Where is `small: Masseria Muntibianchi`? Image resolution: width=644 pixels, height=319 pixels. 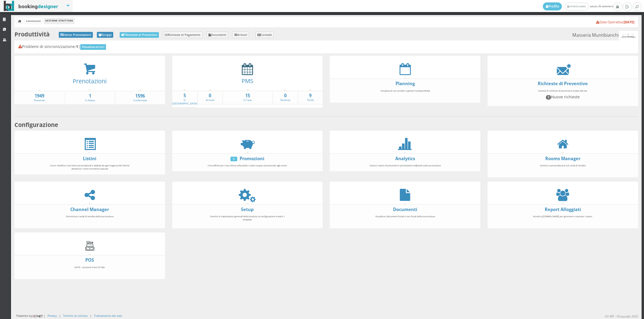
small: Masseria Muntibianchi is located at coordinates (605, 36).